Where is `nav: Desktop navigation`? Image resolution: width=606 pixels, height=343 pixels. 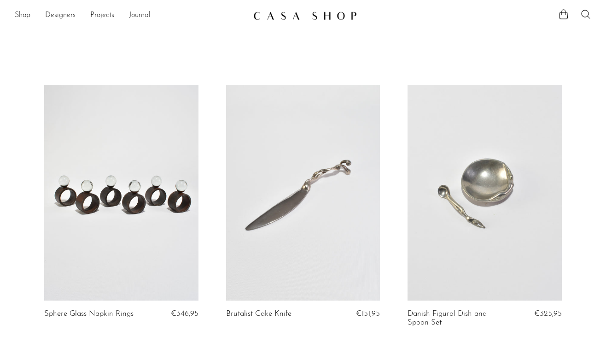 nav: Desktop navigation is located at coordinates (130, 16).